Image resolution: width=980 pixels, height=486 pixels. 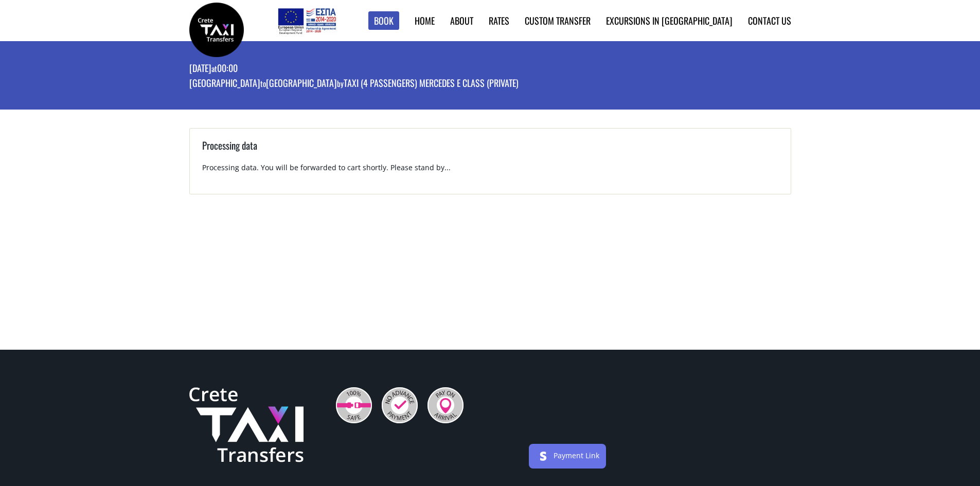 I want to click on small: to, so click(x=263, y=84).